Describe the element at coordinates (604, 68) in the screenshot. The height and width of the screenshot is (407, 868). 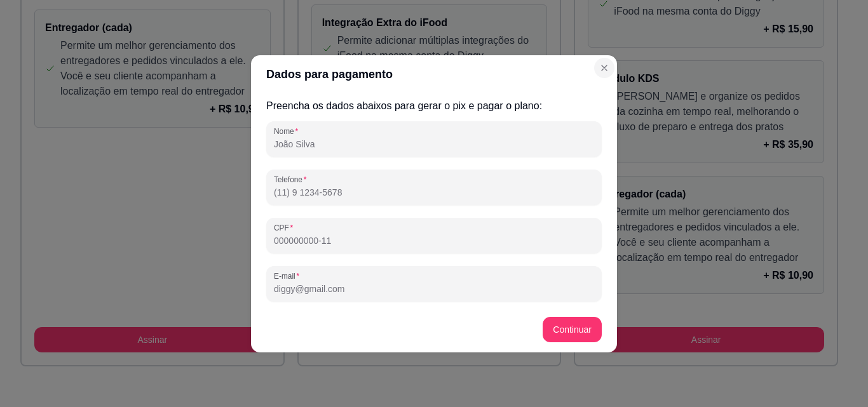
I see `button: Close` at that location.